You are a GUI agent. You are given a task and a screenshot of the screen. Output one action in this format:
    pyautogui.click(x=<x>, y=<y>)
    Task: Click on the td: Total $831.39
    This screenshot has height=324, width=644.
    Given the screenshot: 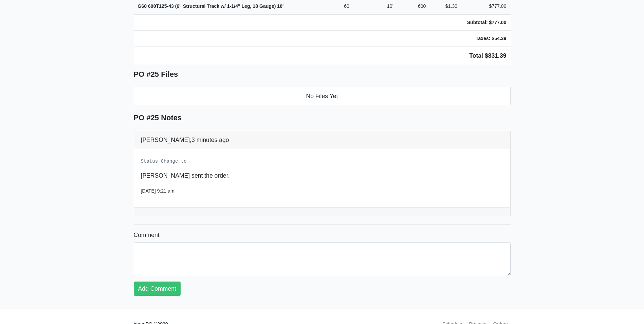 What is the action you would take?
    pyautogui.click(x=322, y=56)
    